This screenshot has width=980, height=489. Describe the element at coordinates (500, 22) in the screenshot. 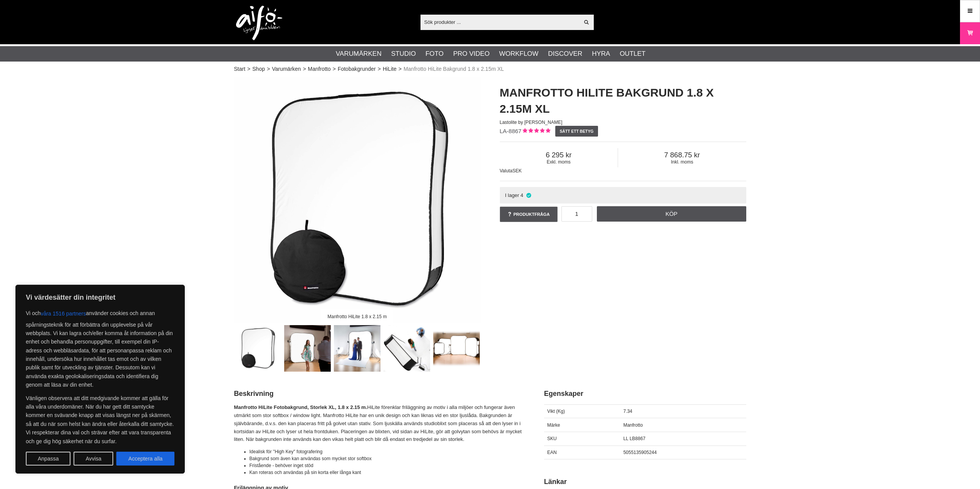

I see `input: Sök produkter ...` at that location.